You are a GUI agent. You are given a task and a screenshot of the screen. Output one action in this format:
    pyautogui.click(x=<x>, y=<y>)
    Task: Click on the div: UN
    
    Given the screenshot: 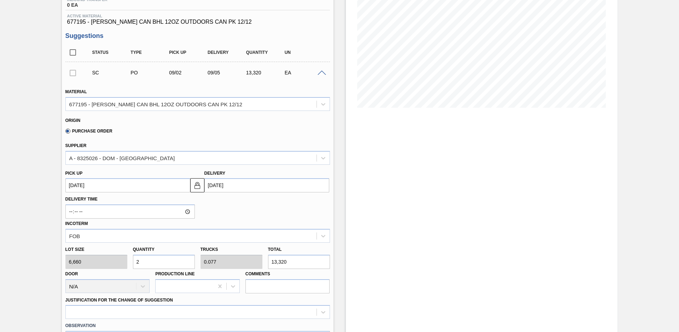 What is the action you would take?
    pyautogui.click(x=304, y=52)
    